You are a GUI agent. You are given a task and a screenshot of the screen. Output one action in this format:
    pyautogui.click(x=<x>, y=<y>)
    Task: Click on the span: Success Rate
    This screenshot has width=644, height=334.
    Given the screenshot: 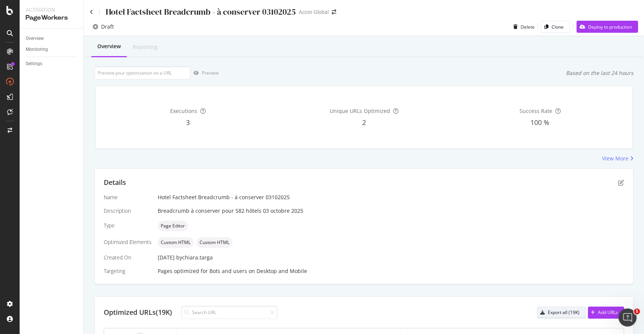 What is the action you would take?
    pyautogui.click(x=536, y=111)
    